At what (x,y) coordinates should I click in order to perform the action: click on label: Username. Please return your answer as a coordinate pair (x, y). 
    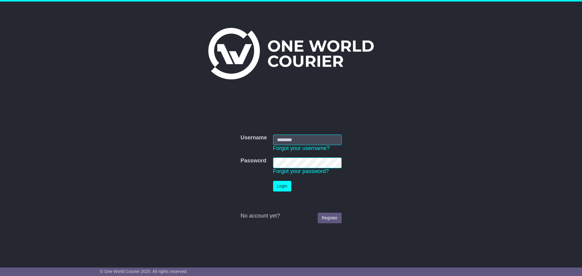
    Looking at the image, I should click on (253, 138).